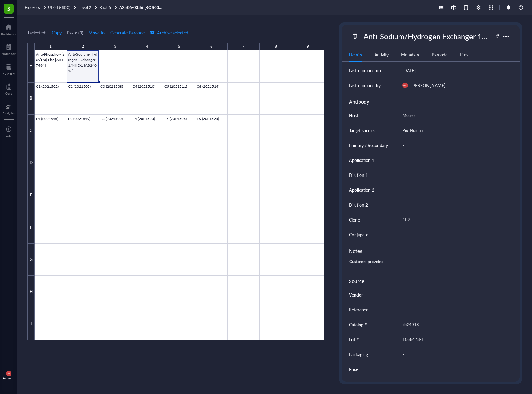  Describe the element at coordinates (356, 295) in the screenshot. I see `div: Vendor` at that location.